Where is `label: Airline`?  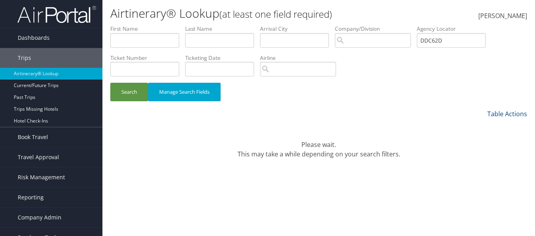 label: Airline is located at coordinates (301, 58).